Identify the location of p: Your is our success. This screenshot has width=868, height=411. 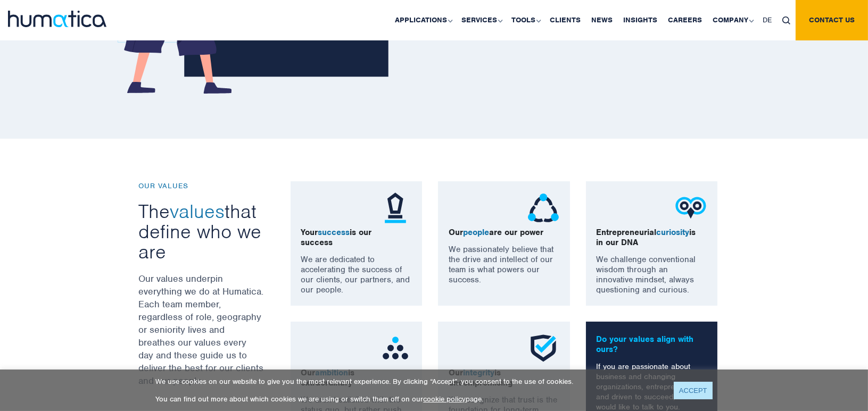
(357, 238).